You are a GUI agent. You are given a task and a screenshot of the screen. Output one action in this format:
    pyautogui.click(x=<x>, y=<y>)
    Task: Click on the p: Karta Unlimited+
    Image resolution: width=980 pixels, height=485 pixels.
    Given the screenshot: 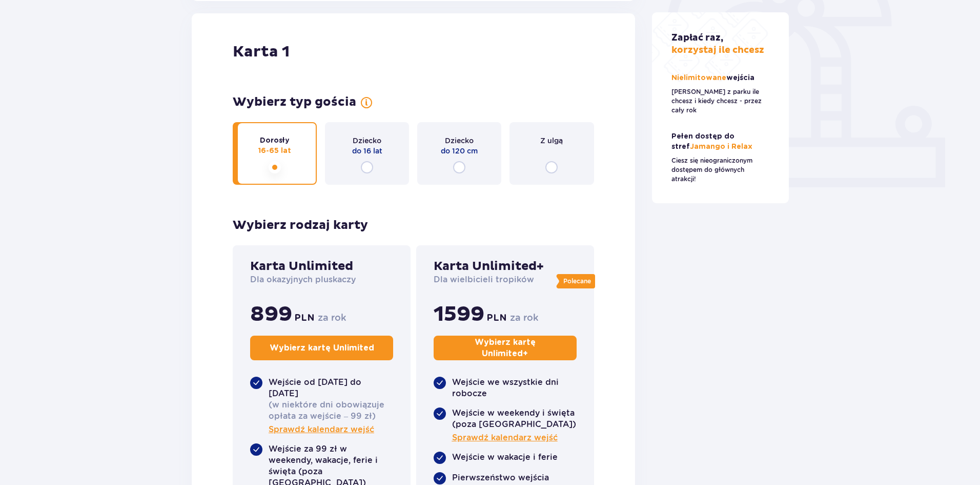 What is the action you would take?
    pyautogui.click(x=488, y=266)
    